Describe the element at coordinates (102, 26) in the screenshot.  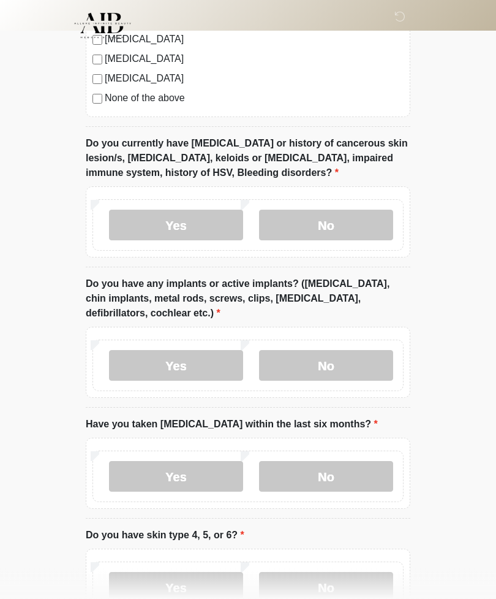
I see `img: Allure Infinite Beauty Logo` at that location.